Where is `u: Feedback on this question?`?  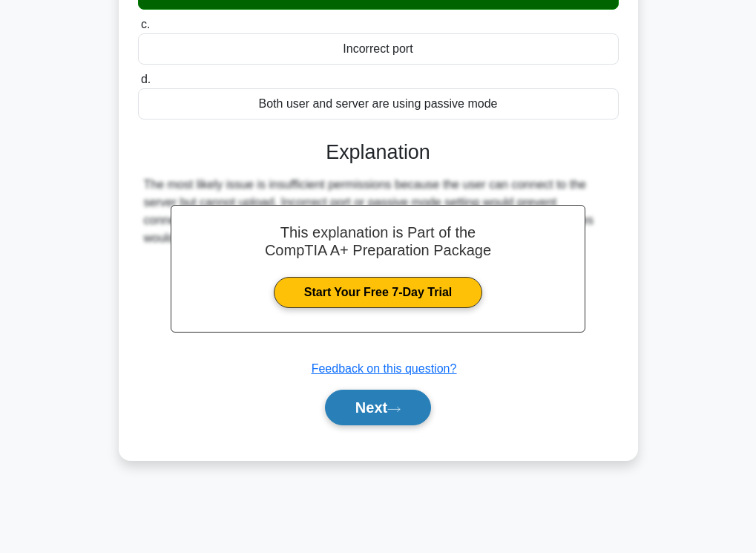 u: Feedback on this question? is located at coordinates (385, 368).